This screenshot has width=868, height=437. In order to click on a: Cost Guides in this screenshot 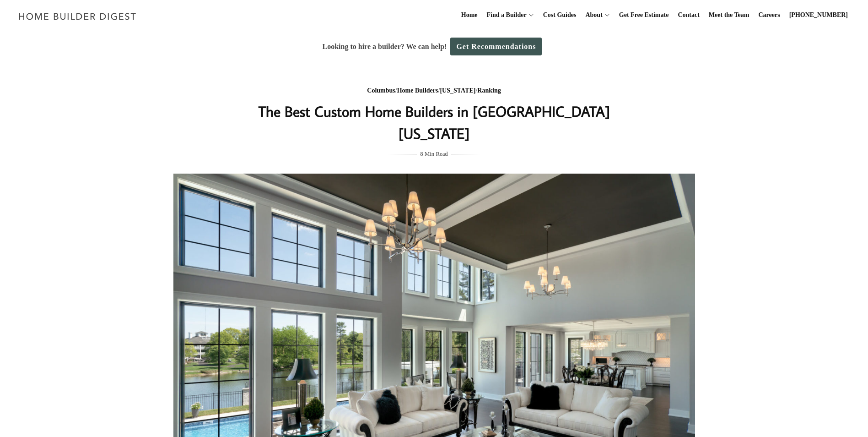, I will do `click(560, 15)`.